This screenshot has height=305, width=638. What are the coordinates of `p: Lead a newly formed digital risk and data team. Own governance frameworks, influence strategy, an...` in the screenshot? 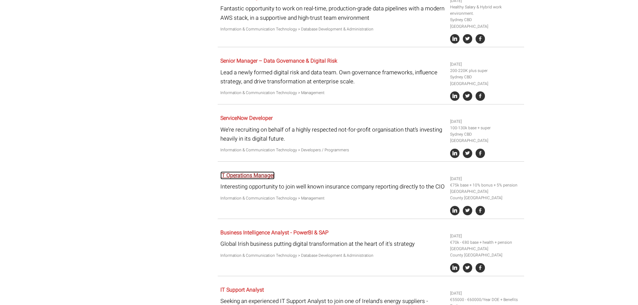 It's located at (332, 77).